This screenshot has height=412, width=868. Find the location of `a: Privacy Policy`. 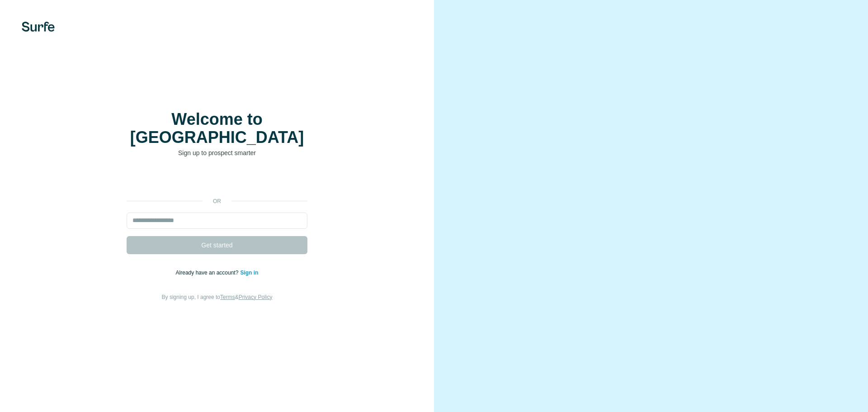

a: Privacy Policy is located at coordinates (255, 297).